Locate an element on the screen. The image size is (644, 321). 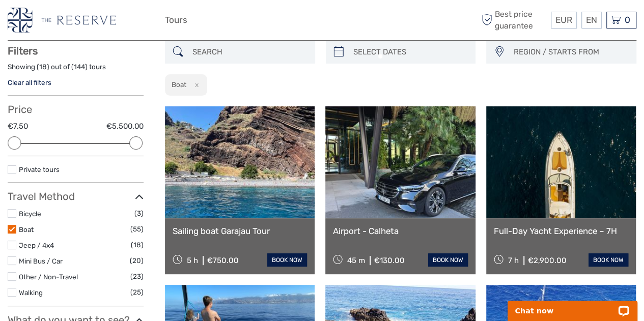
span: 45 m is located at coordinates (356, 261).